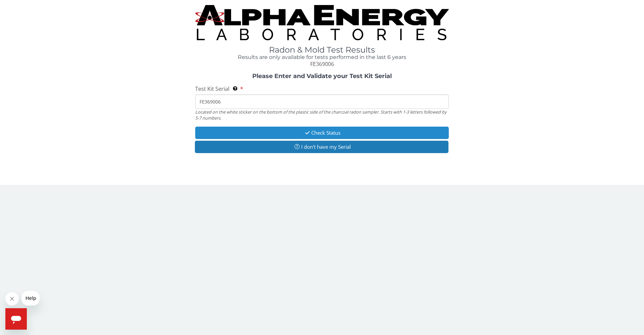 The width and height of the screenshot is (644, 335). What do you see at coordinates (322, 76) in the screenshot?
I see `strong: Please Enter and Validate your Test Kit Serial` at bounding box center [322, 76].